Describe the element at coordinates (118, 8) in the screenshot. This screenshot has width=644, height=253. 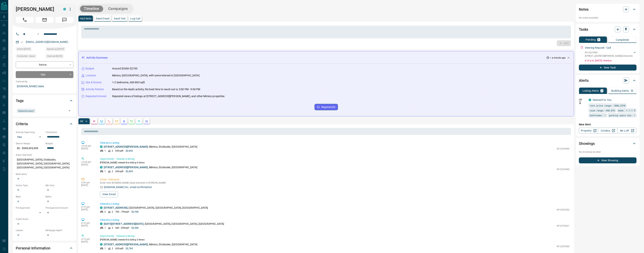
I see `button: Campaigns` at that location.